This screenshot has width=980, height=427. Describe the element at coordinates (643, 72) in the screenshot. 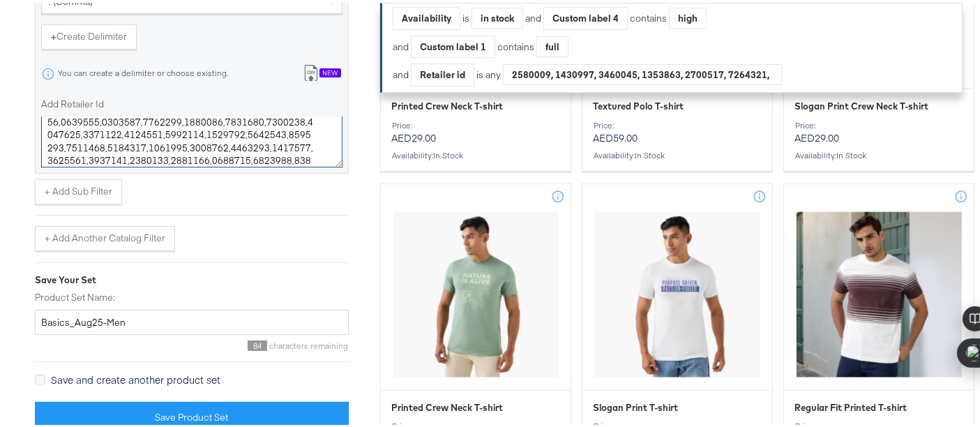

I see `div: 2580009, 1430997, 3460045, 1353863, 2700517, 7264321, 1702049, 0895772, 7591389, 7802836, 4750939...` at that location.